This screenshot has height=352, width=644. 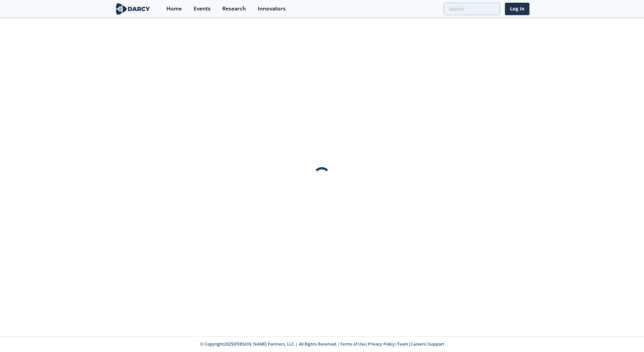 What do you see at coordinates (382, 344) in the screenshot?
I see `a: Privacy Policy` at bounding box center [382, 344].